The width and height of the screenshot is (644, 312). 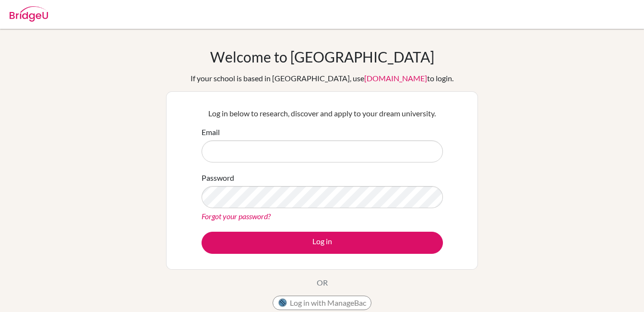 I want to click on label: Password, so click(x=218, y=178).